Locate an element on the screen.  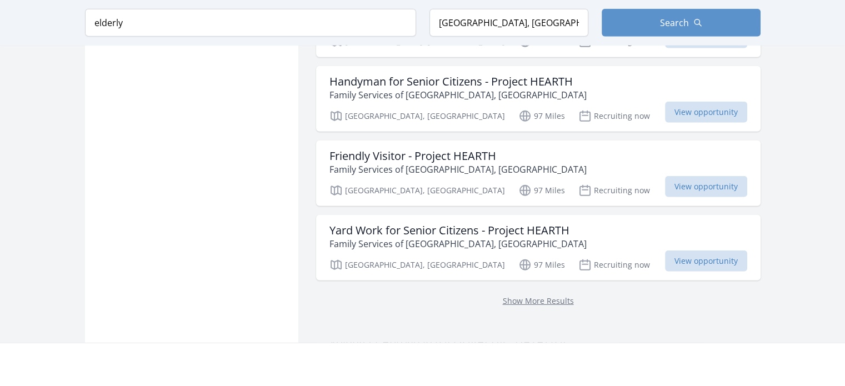
input: Keyword is located at coordinates (250, 23).